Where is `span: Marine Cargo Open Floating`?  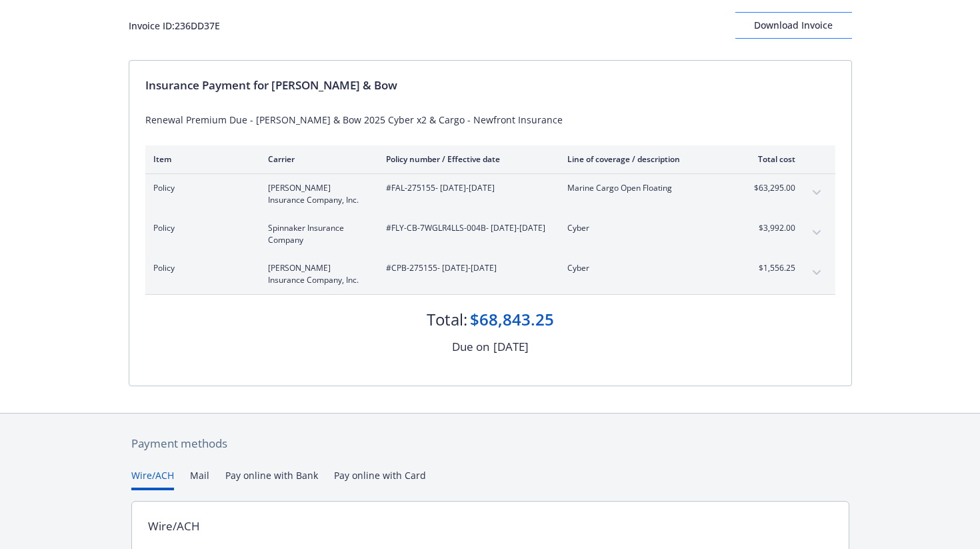
span: Marine Cargo Open Floating is located at coordinates (645, 188).